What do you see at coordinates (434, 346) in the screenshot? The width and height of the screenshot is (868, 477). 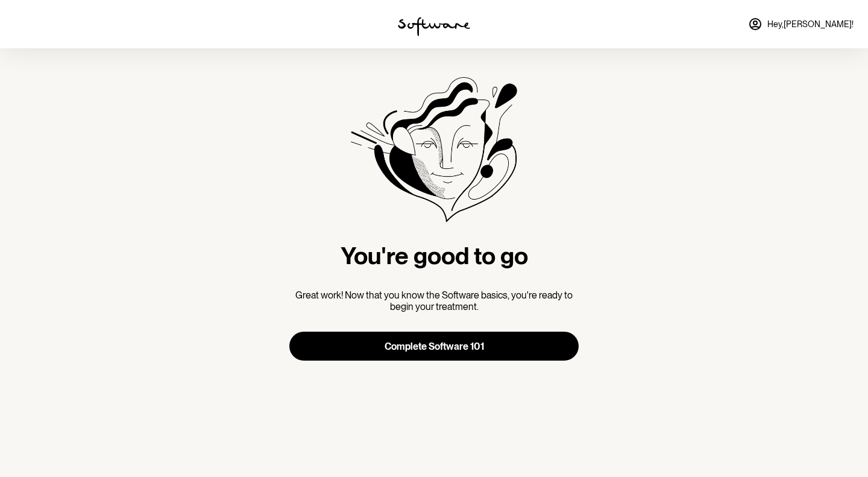 I see `span: Complete Software 101` at bounding box center [434, 346].